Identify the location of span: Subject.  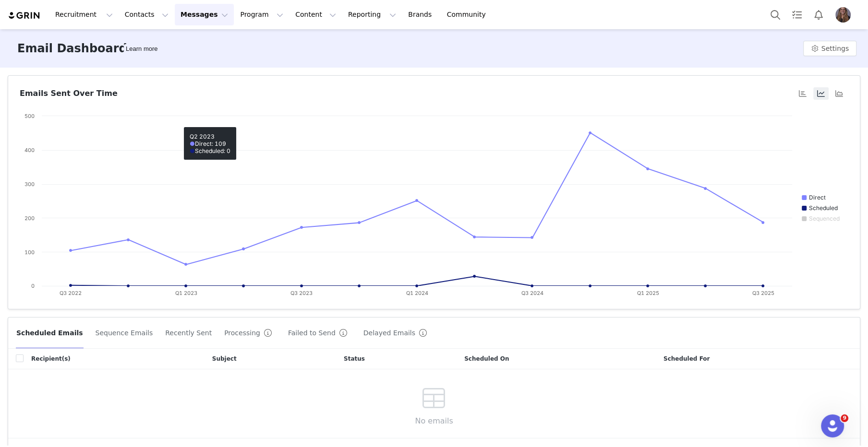
(224, 359).